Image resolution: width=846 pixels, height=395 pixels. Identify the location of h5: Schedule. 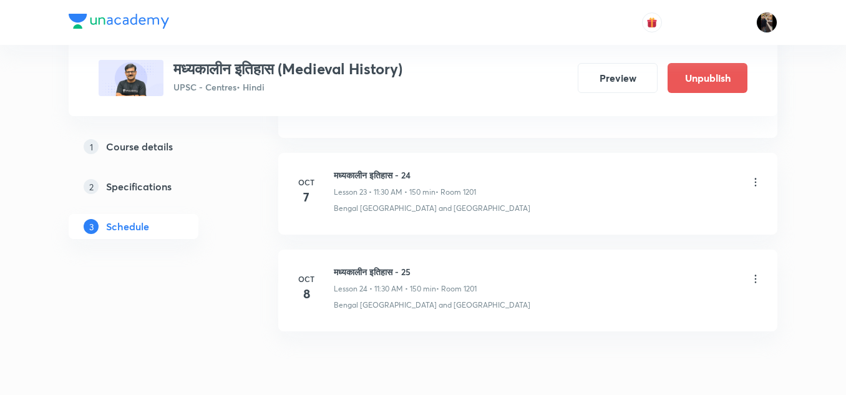
(127, 226).